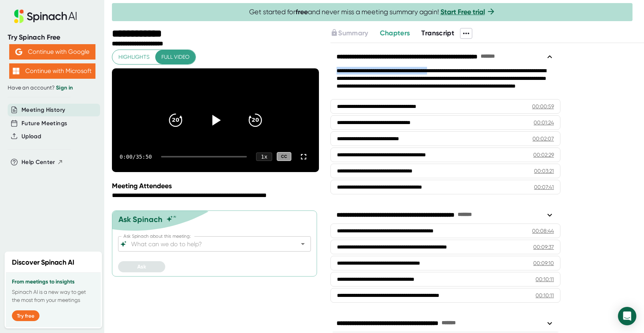 The height and width of the screenshot is (333, 644). What do you see at coordinates (142, 266) in the screenshot?
I see `button: Ask` at bounding box center [142, 266].